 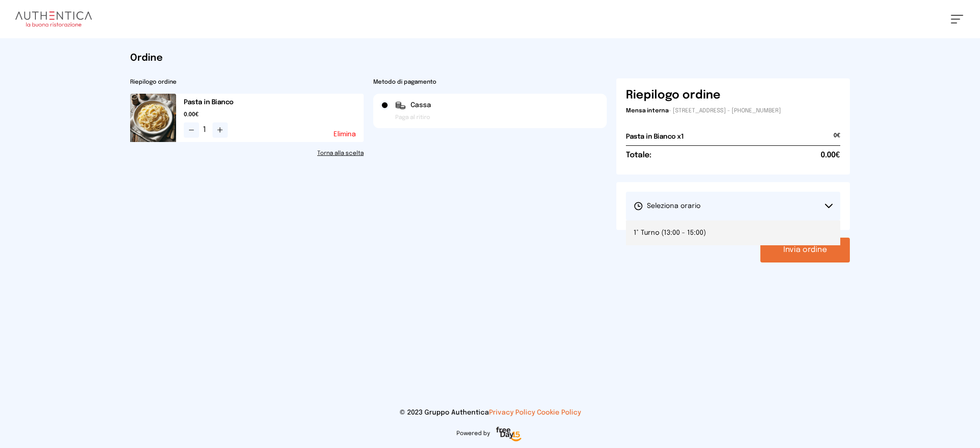 What do you see at coordinates (509, 435) in the screenshot?
I see `img: logo-freeday.3e08031.png` at bounding box center [509, 435].